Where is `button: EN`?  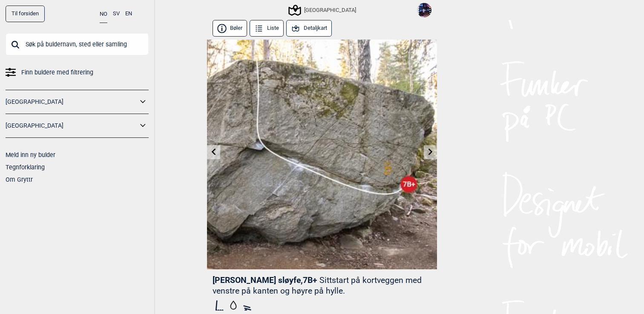 button: EN is located at coordinates (129, 14).